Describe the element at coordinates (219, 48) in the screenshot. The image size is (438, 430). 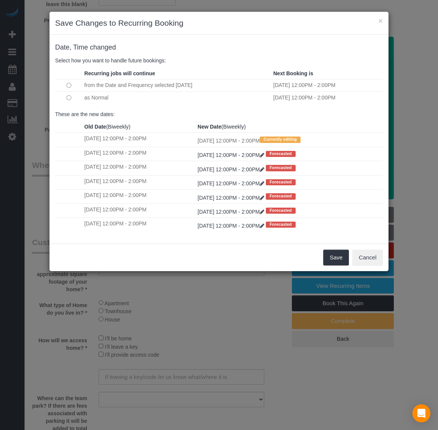
I see `h4: changed` at that location.